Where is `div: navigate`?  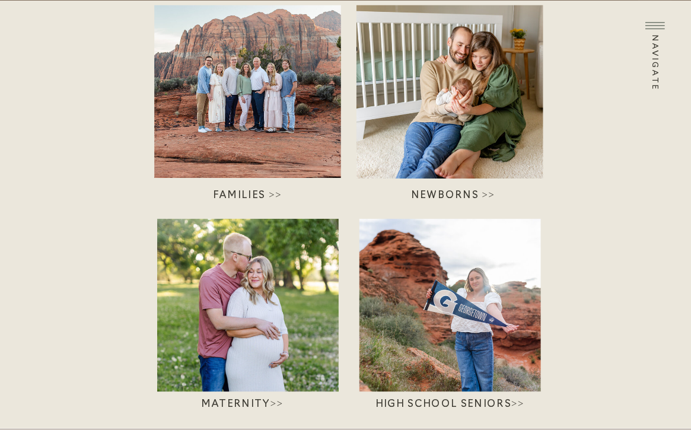 div: navigate is located at coordinates (654, 56).